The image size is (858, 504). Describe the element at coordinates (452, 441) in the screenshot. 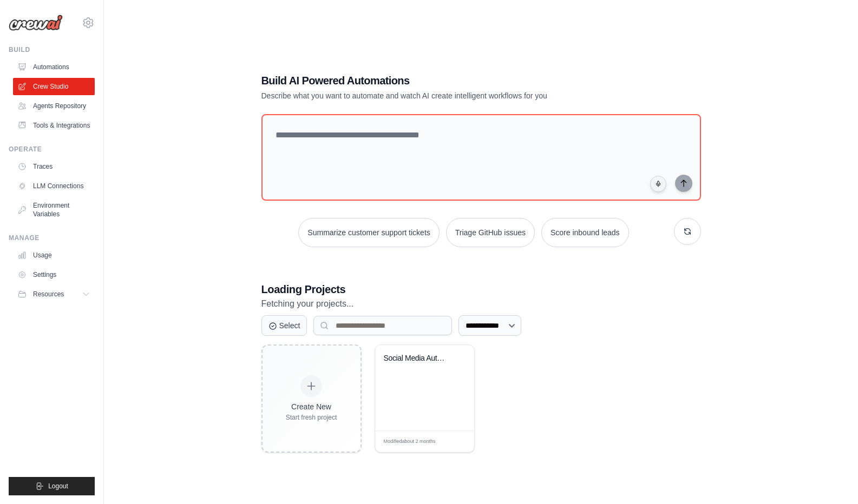

I see `span: Edit` at that location.